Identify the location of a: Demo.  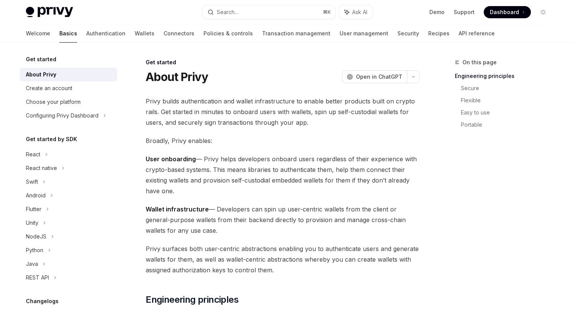
(437, 12).